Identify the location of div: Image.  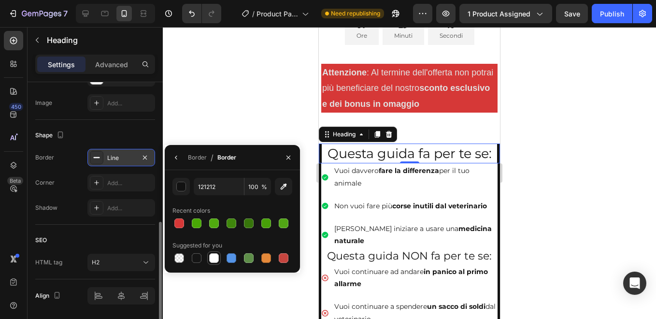
(43, 103).